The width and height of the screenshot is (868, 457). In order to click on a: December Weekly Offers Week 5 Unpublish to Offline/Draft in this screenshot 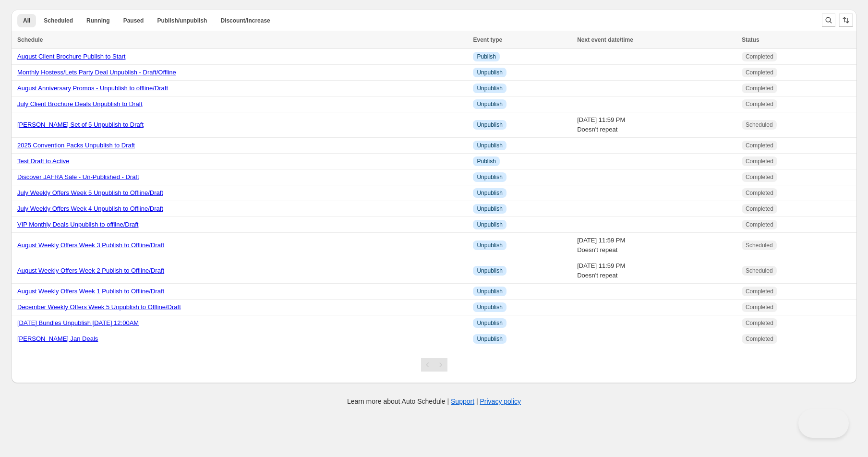, I will do `click(99, 307)`.